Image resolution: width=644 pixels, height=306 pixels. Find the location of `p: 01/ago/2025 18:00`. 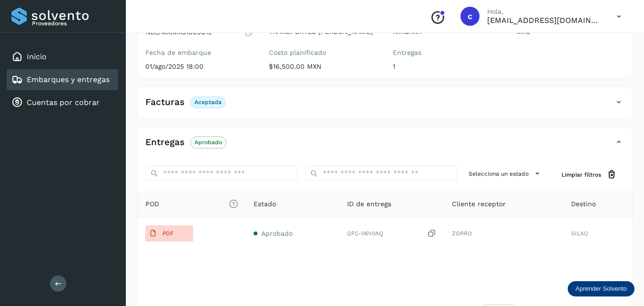

p: 01/ago/2025 18:00 is located at coordinates (199, 66).